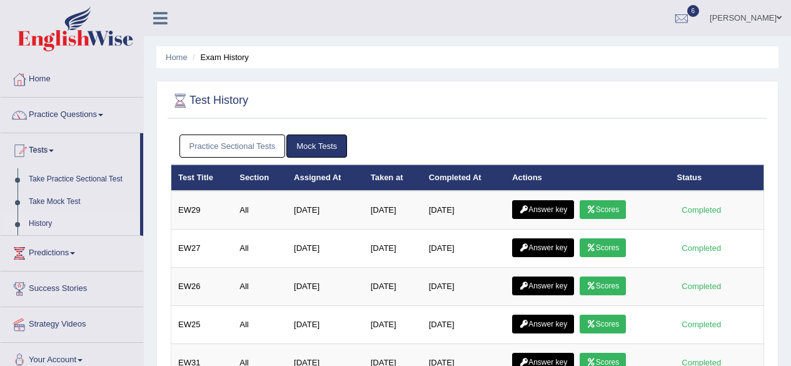 This screenshot has height=366, width=791. Describe the element at coordinates (72, 323) in the screenshot. I see `a: Strategy Videos` at that location.